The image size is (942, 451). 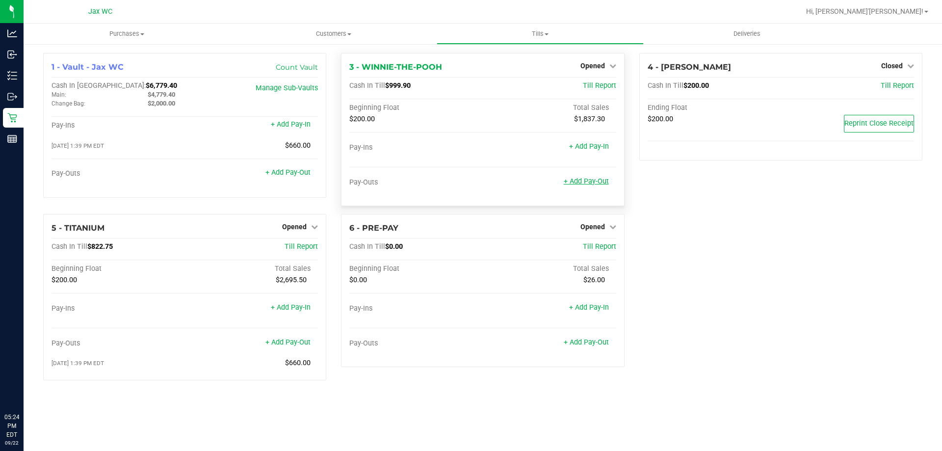 What do you see at coordinates (747, 34) in the screenshot?
I see `a: Deliveries` at bounding box center [747, 34].